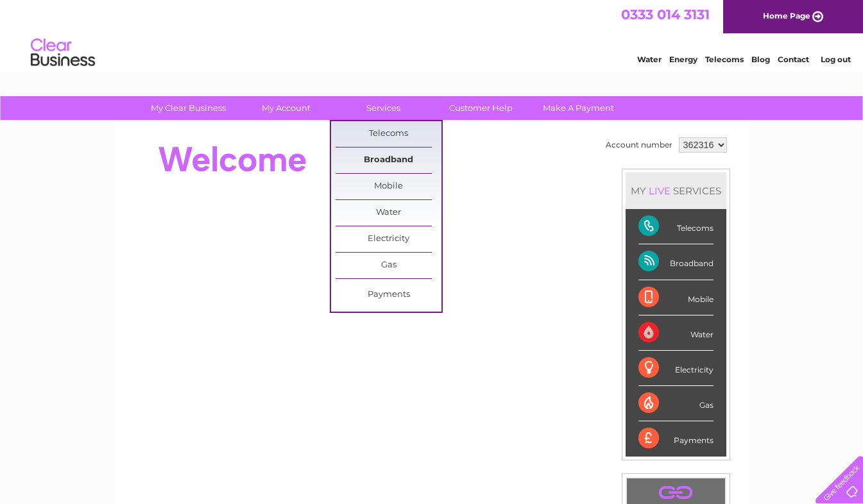 The image size is (863, 504). What do you see at coordinates (480, 108) in the screenshot?
I see `a: Customer Help` at bounding box center [480, 108].